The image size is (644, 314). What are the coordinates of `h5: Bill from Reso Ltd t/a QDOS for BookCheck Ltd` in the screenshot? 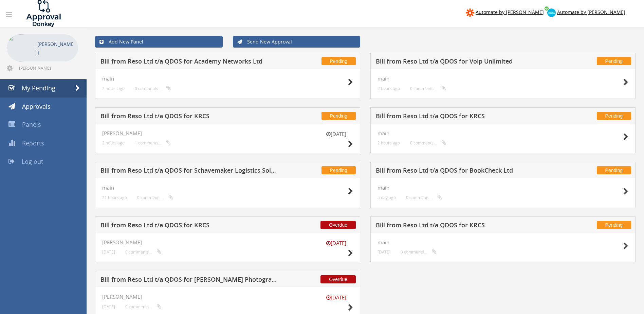 It's located at (465, 171).